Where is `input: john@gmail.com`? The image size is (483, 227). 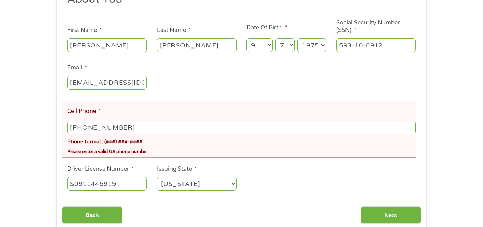 input: john@gmail.com is located at coordinates (107, 82).